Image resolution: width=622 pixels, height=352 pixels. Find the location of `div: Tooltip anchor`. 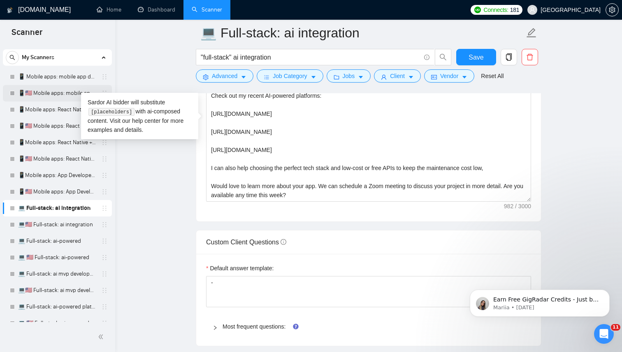

div: Tooltip anchor is located at coordinates (296, 327).